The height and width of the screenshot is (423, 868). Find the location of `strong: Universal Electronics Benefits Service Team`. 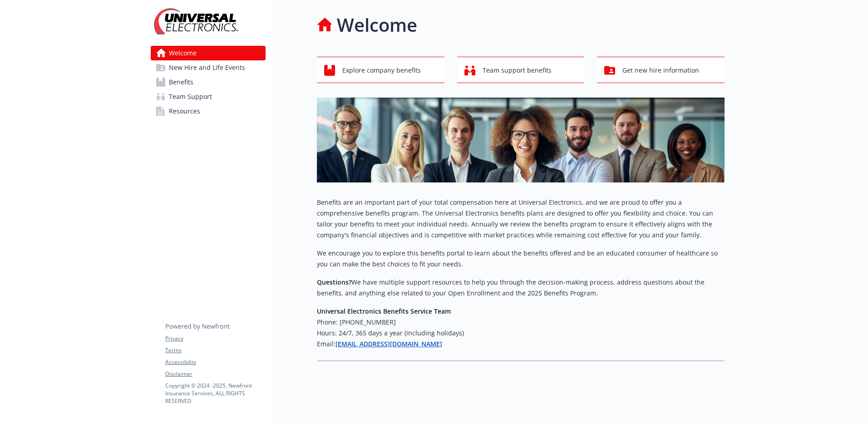

strong: Universal Electronics Benefits Service Team is located at coordinates (384, 311).